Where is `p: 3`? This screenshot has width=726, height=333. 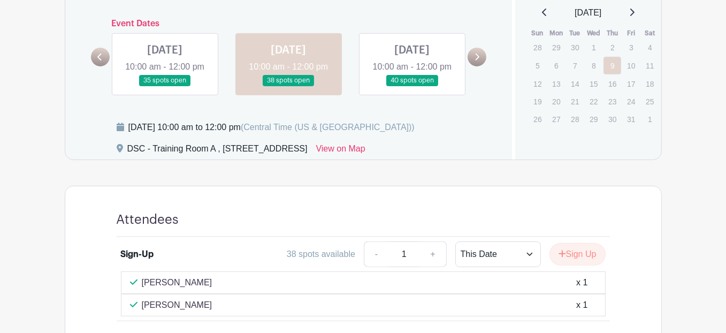
p: 3 is located at coordinates (631, 47).